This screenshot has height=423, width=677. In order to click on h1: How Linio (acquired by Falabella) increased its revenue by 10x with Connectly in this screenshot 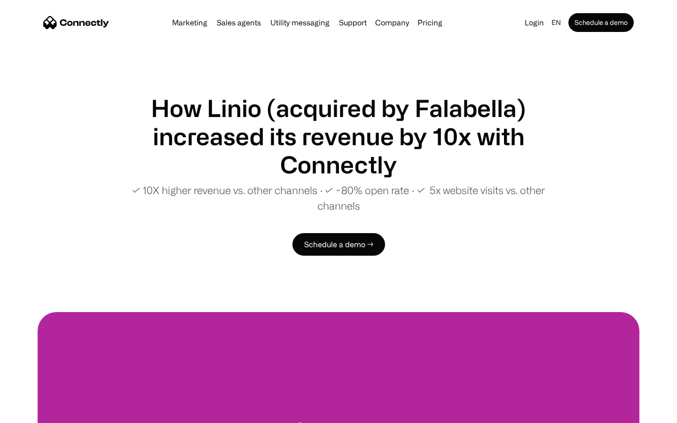, I will do `click(339, 136)`.